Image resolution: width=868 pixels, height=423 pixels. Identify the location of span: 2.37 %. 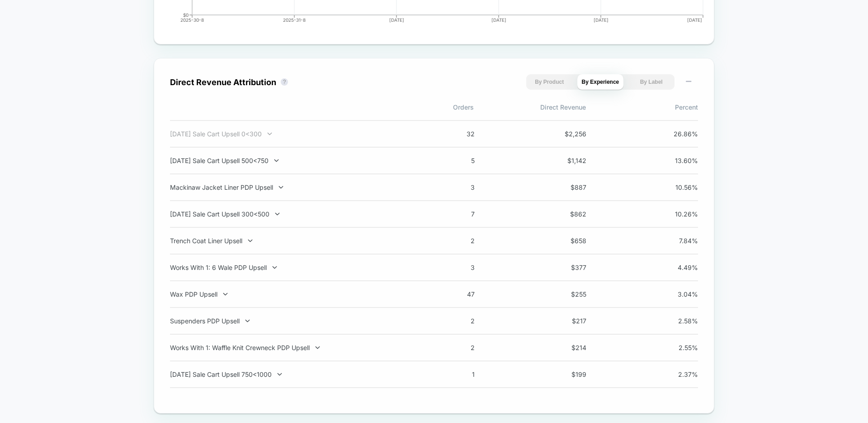
(678, 374).